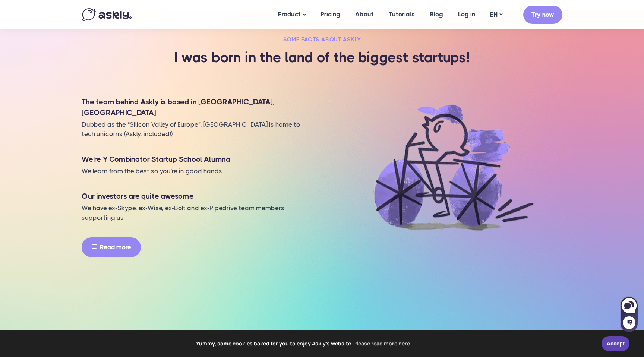 The height and width of the screenshot is (357, 644). Describe the element at coordinates (197, 196) in the screenshot. I see `h4: Our investors are quite awesome` at that location.